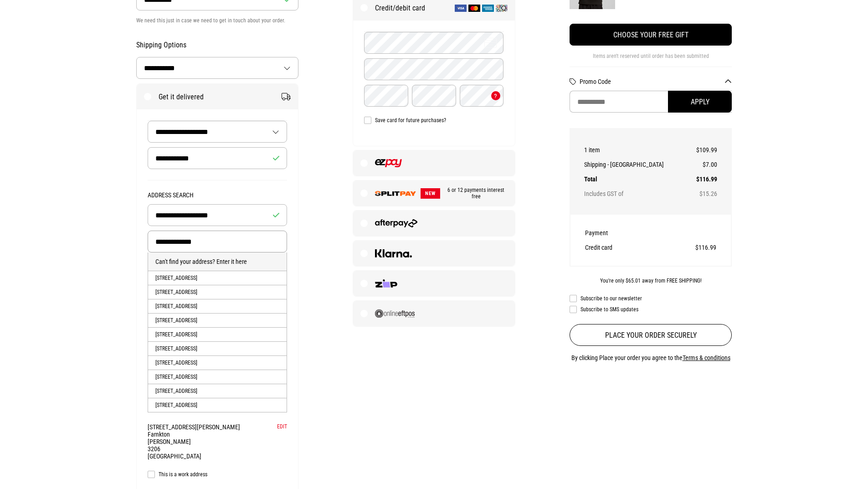 The width and height of the screenshot is (868, 489). What do you see at coordinates (700, 101) in the screenshot?
I see `button: Apply` at bounding box center [700, 101].